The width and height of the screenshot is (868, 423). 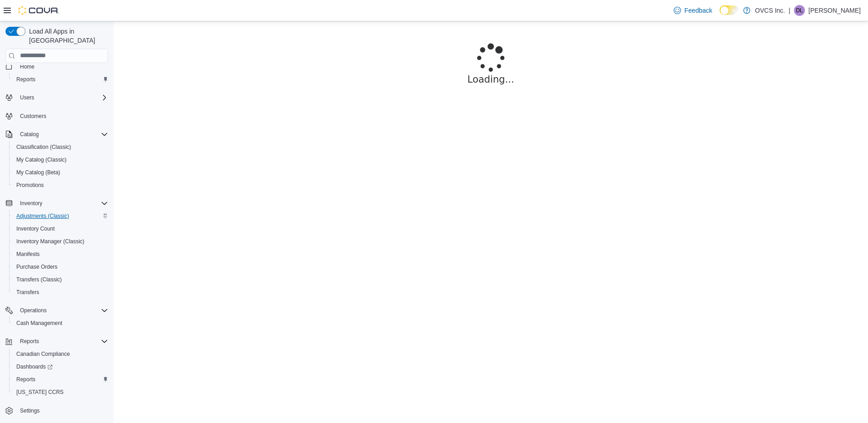 I want to click on a: My Catalog (Beta), so click(x=38, y=173).